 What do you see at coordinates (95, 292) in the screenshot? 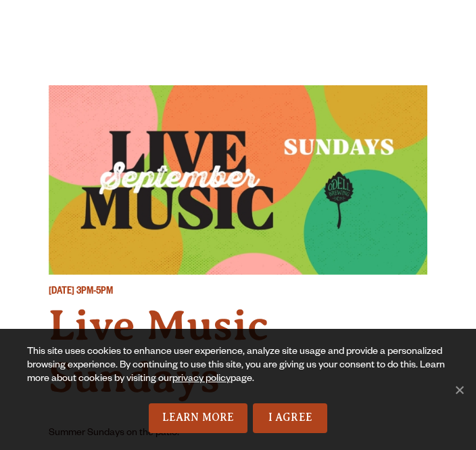
I see `span: 3PM-5PM` at bounding box center [95, 292].